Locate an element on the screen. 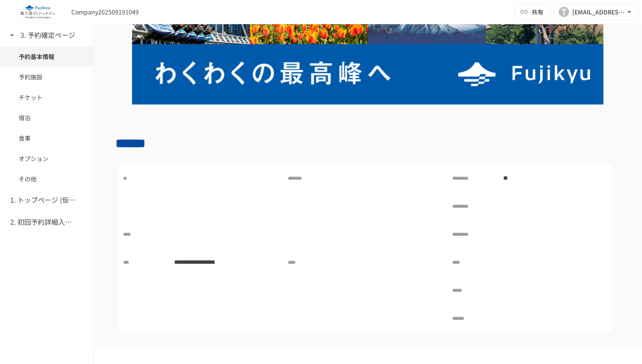 Image resolution: width=642 pixels, height=364 pixels. span: 共有 is located at coordinates (538, 12).